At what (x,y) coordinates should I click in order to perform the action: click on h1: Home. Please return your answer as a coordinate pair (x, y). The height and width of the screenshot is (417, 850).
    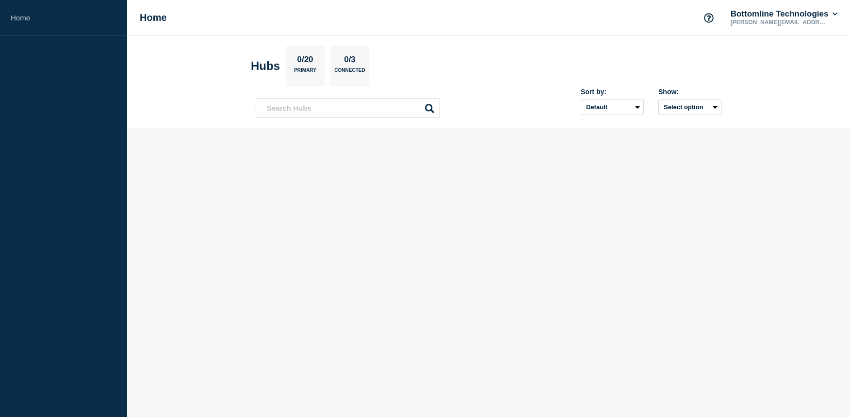
    Looking at the image, I should click on (153, 17).